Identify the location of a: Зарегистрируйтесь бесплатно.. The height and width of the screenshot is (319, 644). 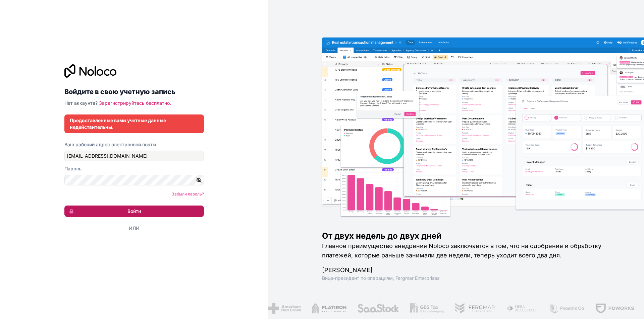
(135, 103).